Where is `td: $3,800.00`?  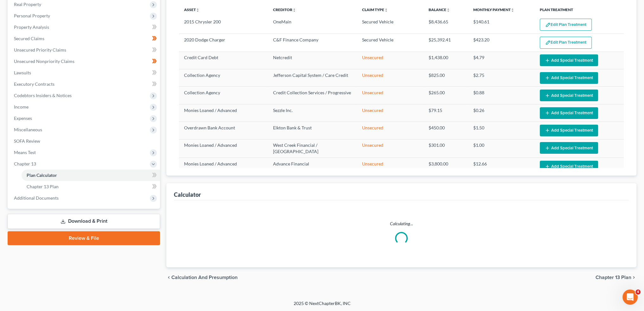 td: $3,800.00 is located at coordinates (446, 167).